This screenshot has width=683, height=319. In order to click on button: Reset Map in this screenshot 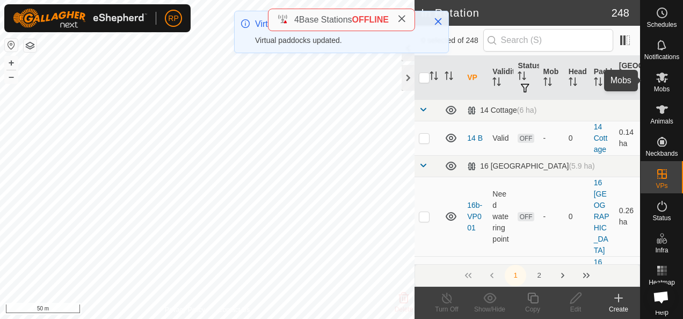, I will do `click(11, 45)`.